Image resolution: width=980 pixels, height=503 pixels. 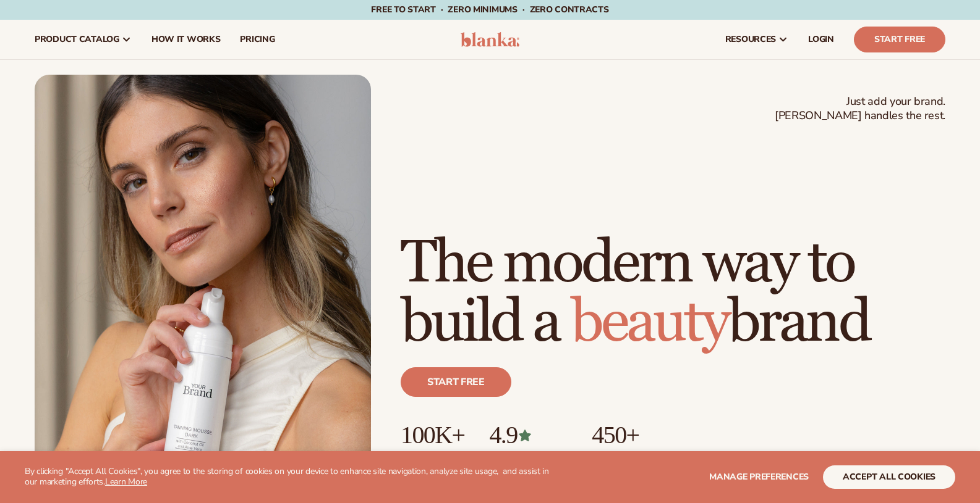 I want to click on p: 4.9, so click(x=528, y=436).